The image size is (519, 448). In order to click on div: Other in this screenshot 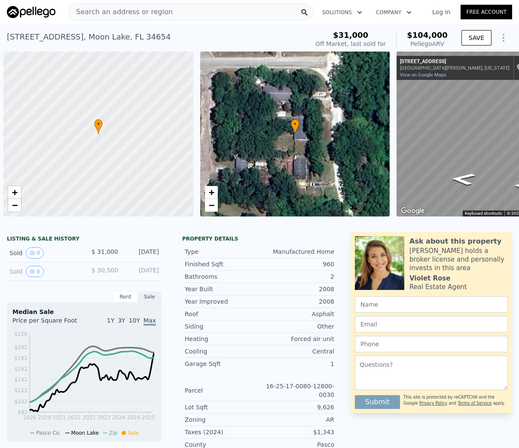, I will do `click(297, 327)`.